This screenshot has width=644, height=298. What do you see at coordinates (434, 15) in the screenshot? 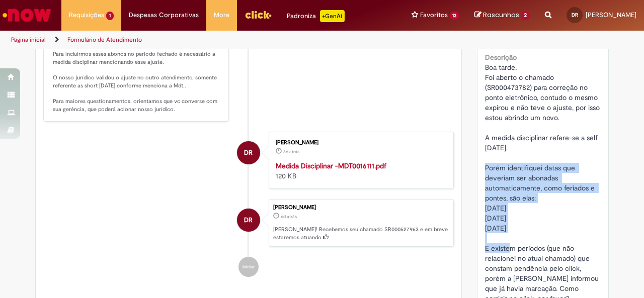
I see `span: Favoritos` at bounding box center [434, 15].